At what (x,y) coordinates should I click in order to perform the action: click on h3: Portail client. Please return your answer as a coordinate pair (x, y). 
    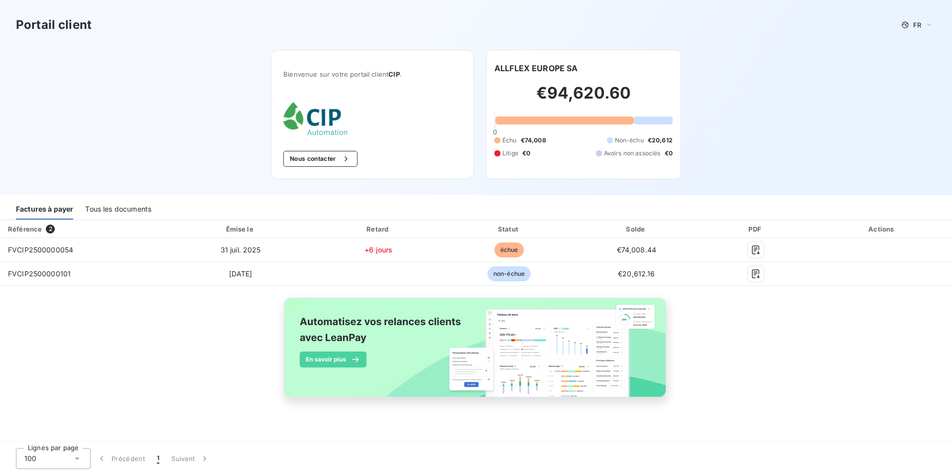
    Looking at the image, I should click on (54, 25).